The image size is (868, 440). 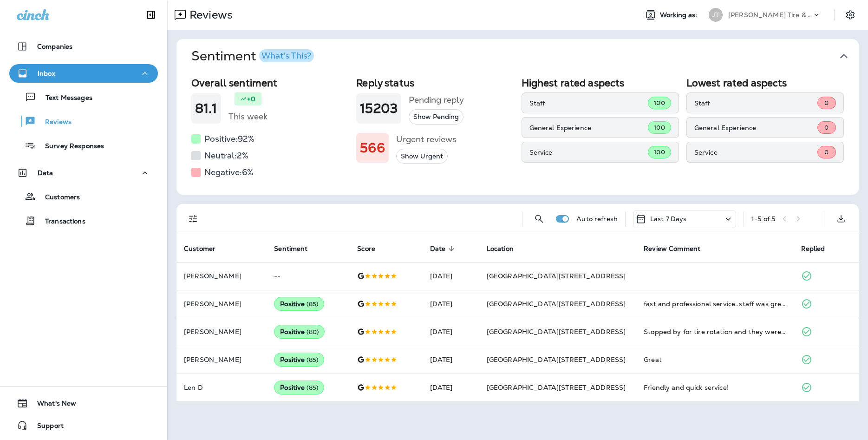 What do you see at coordinates (248, 117) in the screenshot?
I see `h5: This week` at bounding box center [248, 117].